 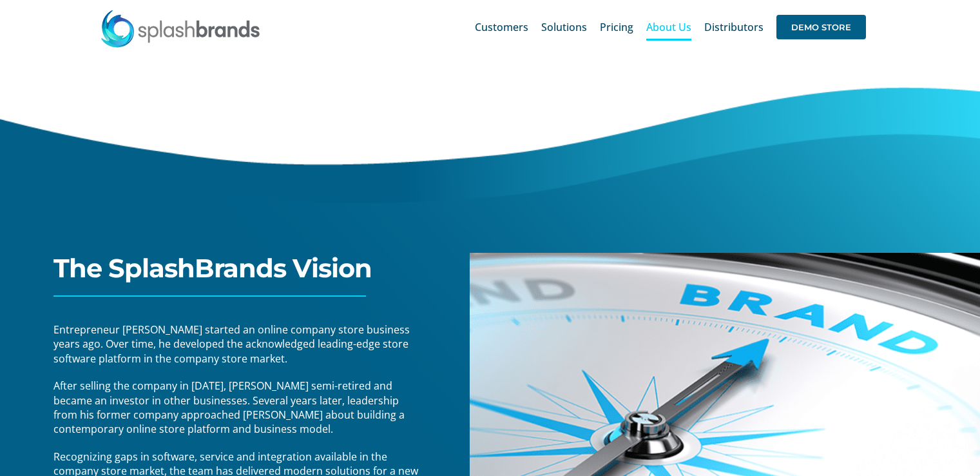 What do you see at coordinates (669, 27) in the screenshot?
I see `span: About Us` at bounding box center [669, 27].